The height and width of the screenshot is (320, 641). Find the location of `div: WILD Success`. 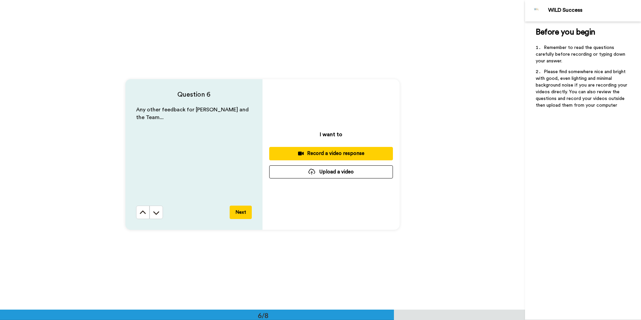

div: WILD Success is located at coordinates (594, 10).